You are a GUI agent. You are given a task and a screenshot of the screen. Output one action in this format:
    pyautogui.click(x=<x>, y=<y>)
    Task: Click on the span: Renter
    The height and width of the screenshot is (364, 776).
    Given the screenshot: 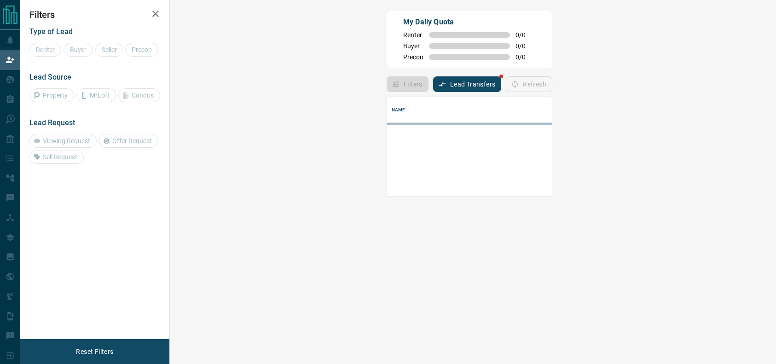 What is the action you would take?
    pyautogui.click(x=413, y=35)
    